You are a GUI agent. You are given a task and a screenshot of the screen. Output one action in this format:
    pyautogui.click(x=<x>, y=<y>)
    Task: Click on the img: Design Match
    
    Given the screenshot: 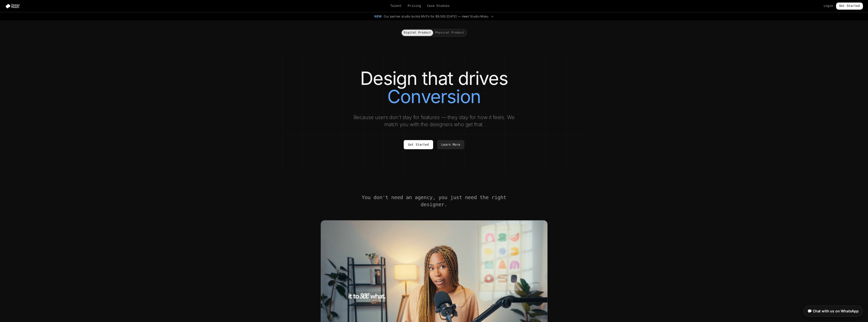 What is the action you would take?
    pyautogui.click(x=14, y=6)
    